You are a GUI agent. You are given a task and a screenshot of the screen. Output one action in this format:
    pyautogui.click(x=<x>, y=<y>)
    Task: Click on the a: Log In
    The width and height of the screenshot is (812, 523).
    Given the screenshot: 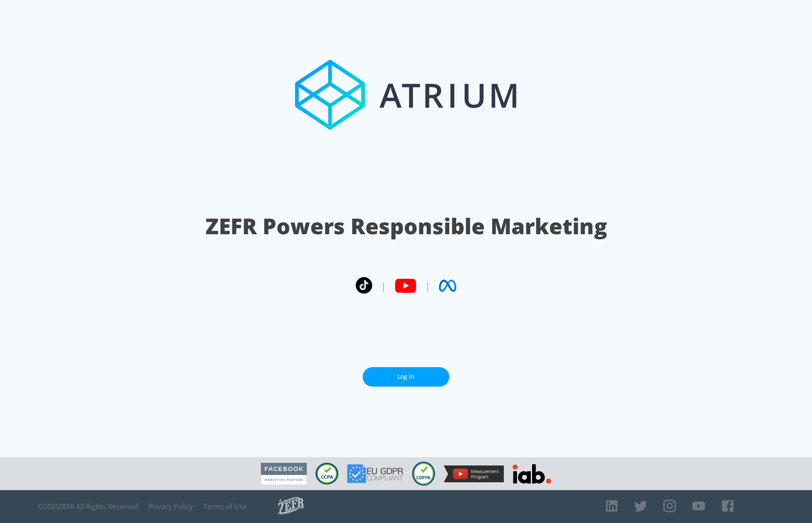 What is the action you would take?
    pyautogui.click(x=406, y=376)
    